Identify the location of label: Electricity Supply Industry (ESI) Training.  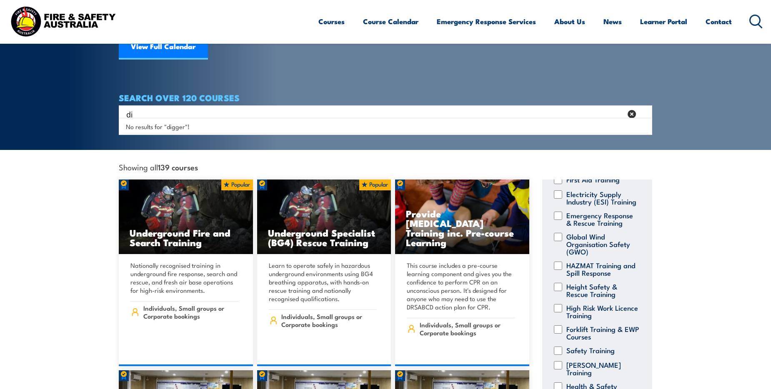
(602, 198).